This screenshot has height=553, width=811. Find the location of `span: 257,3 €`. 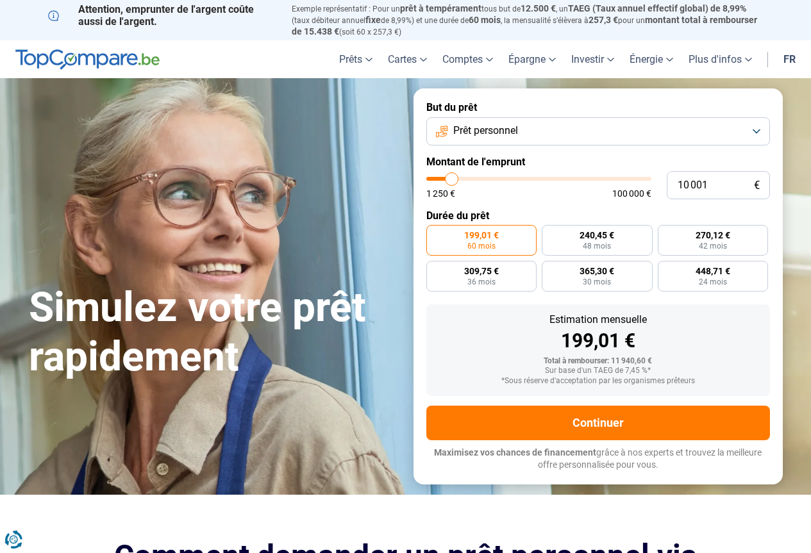

span: 257,3 € is located at coordinates (603, 20).